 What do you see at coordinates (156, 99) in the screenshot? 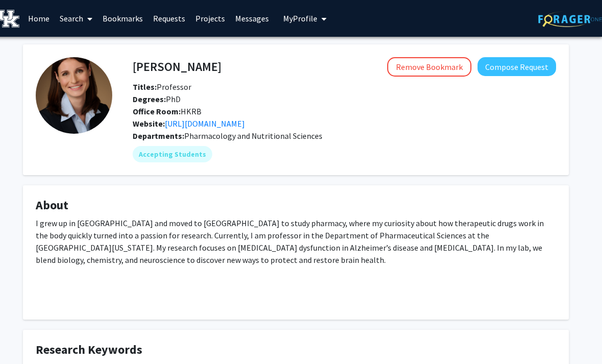
I see `span: PhD` at bounding box center [156, 99].